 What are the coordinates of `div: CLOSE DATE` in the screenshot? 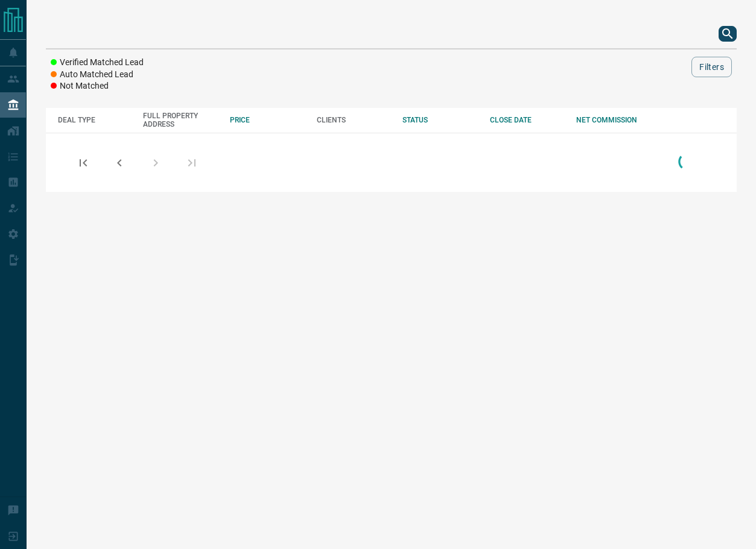 It's located at (527, 120).